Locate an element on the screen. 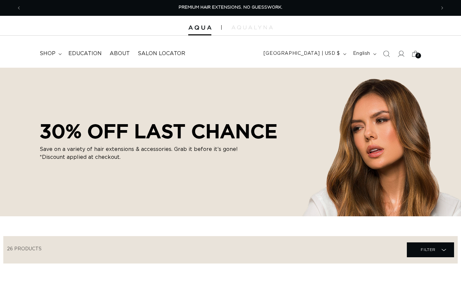  summary: shop is located at coordinates (50, 54).